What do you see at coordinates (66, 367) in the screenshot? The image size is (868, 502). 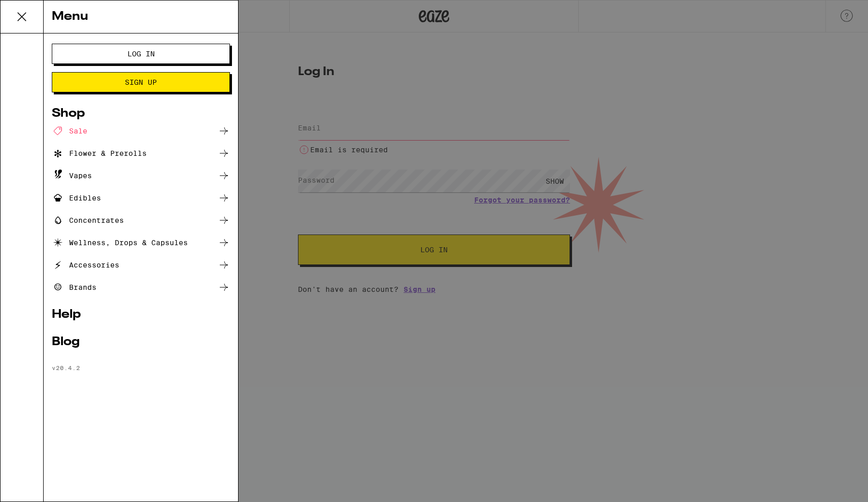 I see `span: v 20.4.2` at bounding box center [66, 367].